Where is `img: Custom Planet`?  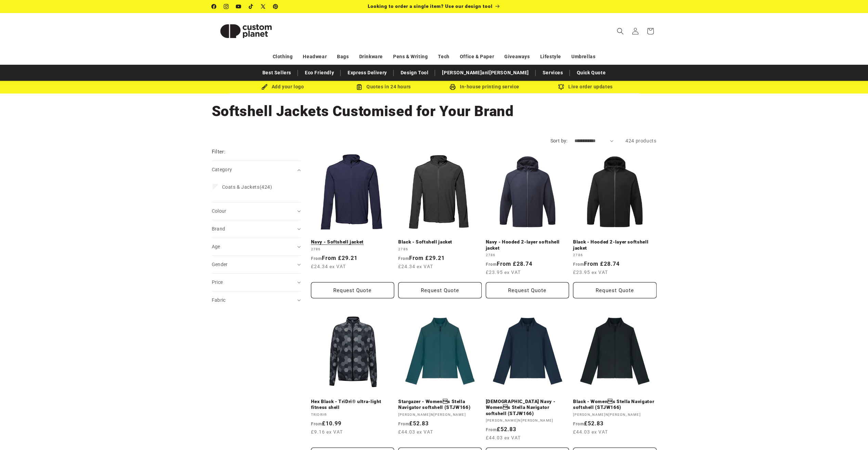
img: Custom Planet is located at coordinates (246, 31).